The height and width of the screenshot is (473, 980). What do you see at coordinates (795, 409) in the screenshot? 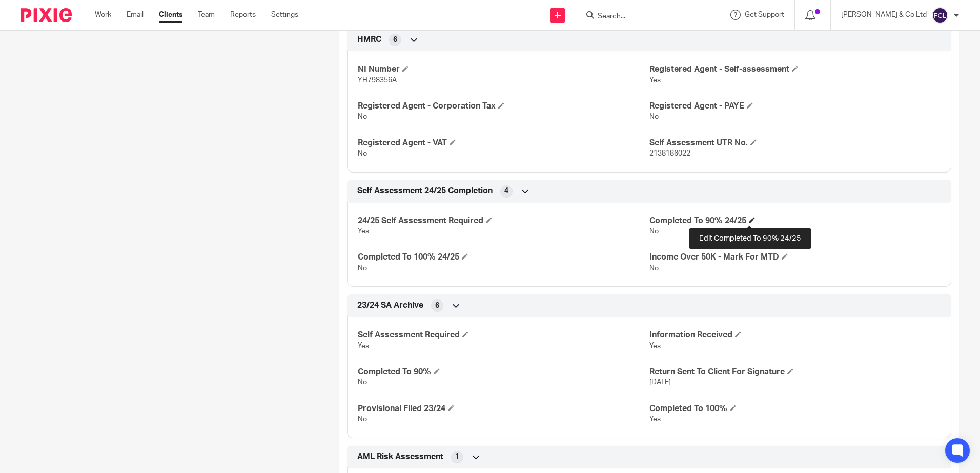
I see `h4: Completed To 100%` at bounding box center [795, 409].